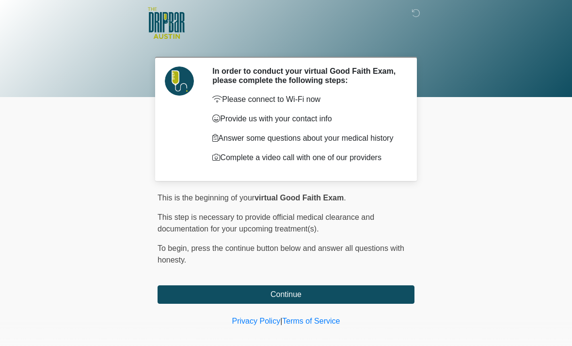  What do you see at coordinates (174, 248) in the screenshot?
I see `span: To begin,` at bounding box center [174, 248].